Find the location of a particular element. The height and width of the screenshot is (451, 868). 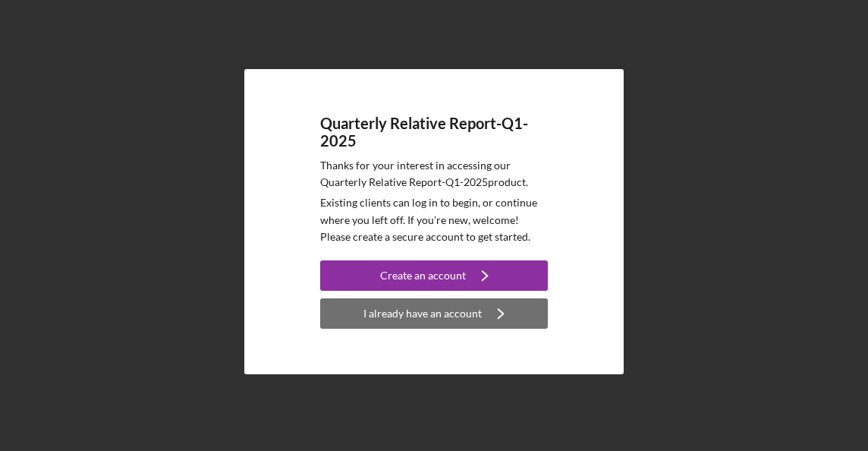

button: I already have an account is located at coordinates (434, 314).